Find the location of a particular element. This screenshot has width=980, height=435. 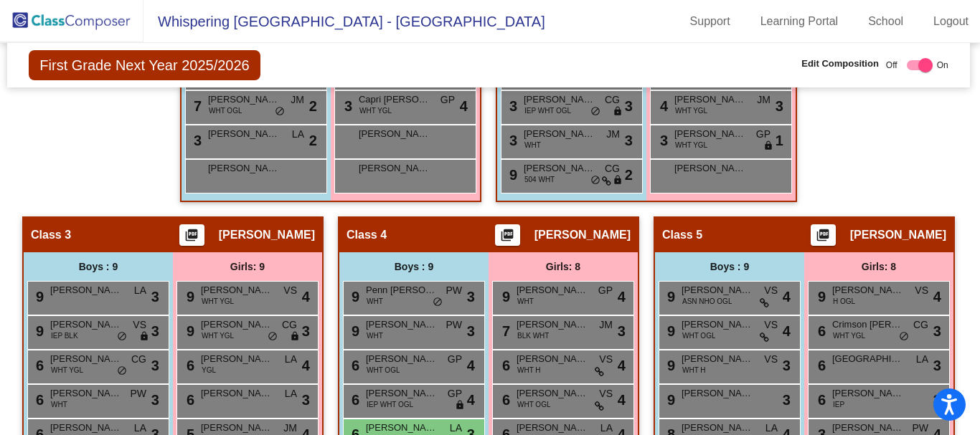

span: lock is located at coordinates (618, 181).